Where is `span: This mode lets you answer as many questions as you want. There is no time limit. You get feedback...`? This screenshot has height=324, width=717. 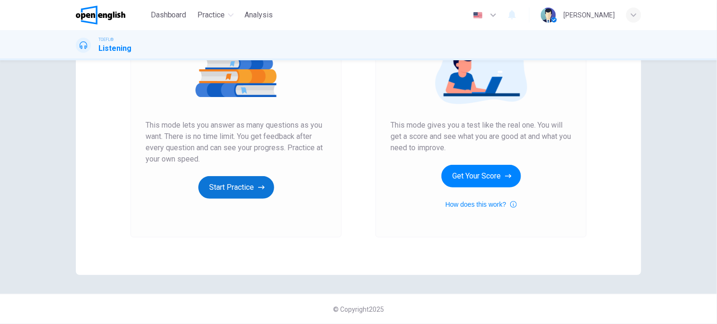
span: This mode lets you answer as many questions as you want. There is no time limit. You get feedback... is located at coordinates (236, 142).